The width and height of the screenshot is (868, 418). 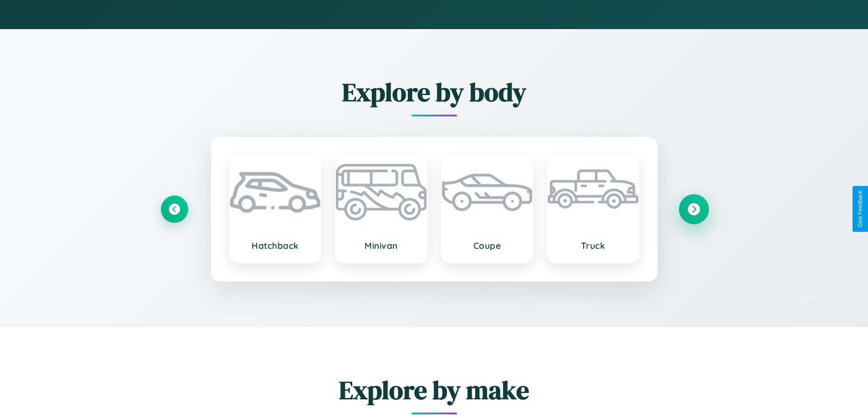 I want to click on h3: Truck, so click(x=593, y=246).